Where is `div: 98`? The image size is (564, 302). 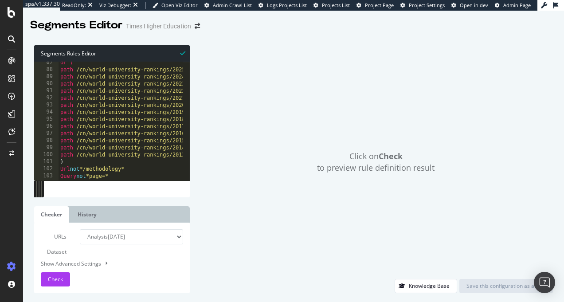 div: 98 is located at coordinates (46, 141).